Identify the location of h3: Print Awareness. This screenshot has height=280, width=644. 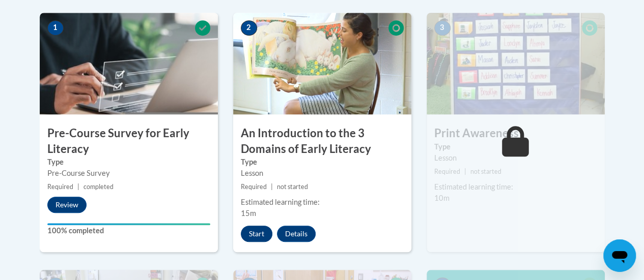
(515, 133).